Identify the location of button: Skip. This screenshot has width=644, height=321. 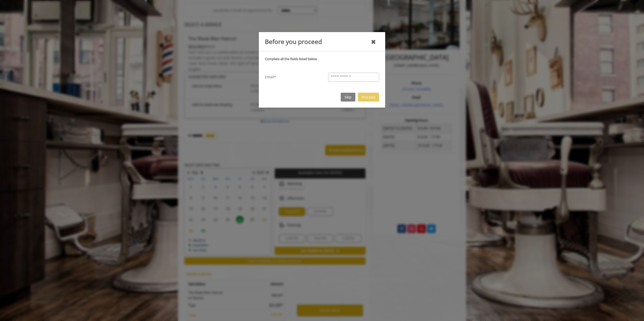
(348, 97).